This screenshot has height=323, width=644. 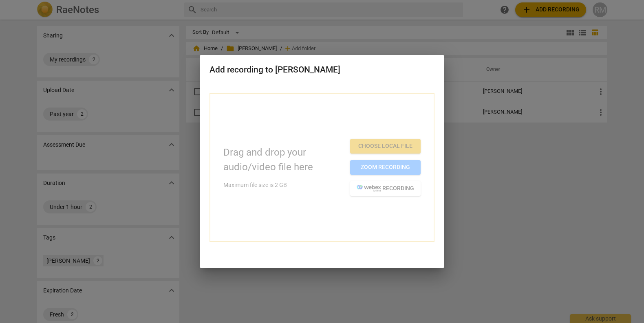 I want to click on span: Choose local file, so click(x=385, y=146).